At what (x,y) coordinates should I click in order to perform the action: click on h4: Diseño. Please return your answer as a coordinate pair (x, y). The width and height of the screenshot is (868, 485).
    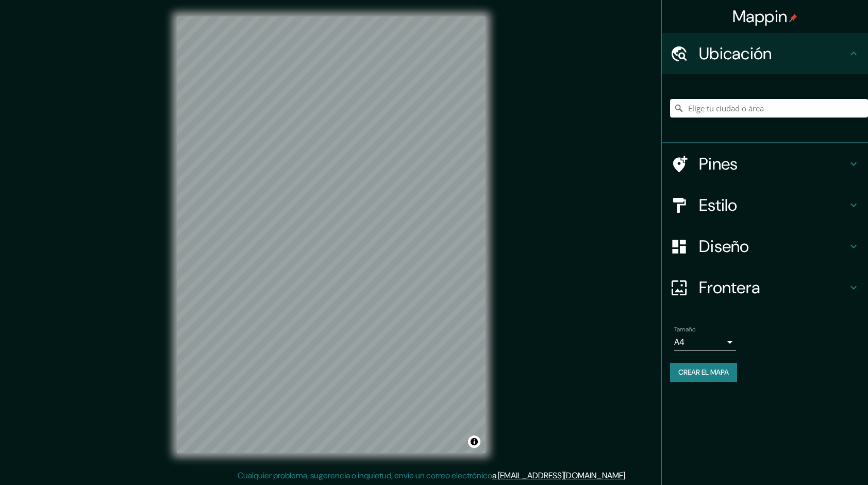
    Looking at the image, I should click on (773, 246).